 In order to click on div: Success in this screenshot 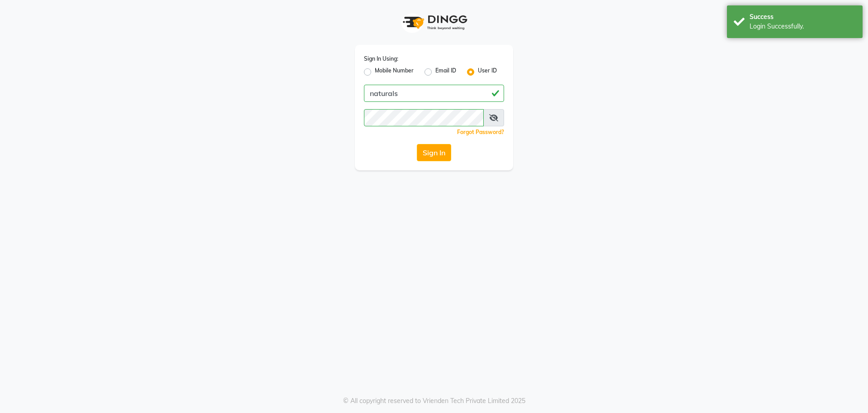, I will do `click(803, 17)`.